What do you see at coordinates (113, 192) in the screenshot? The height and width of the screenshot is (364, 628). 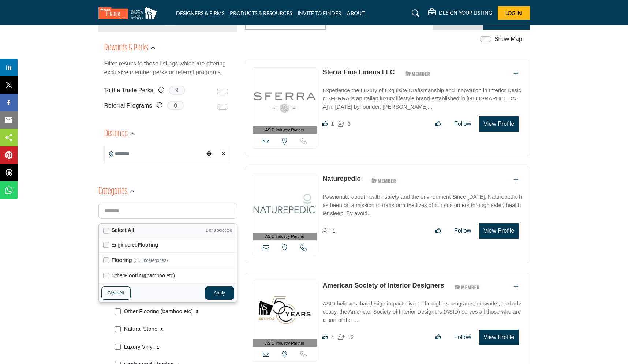 I see `h2: Categories` at bounding box center [113, 192].